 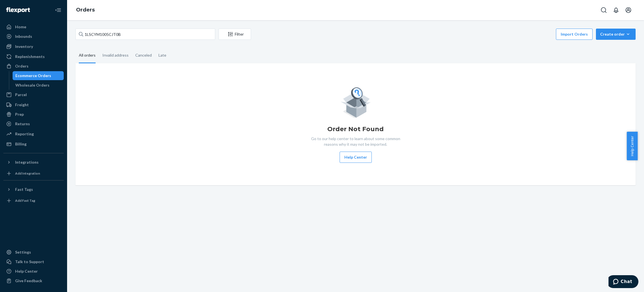 I want to click on span: Help Center, so click(x=632, y=146).